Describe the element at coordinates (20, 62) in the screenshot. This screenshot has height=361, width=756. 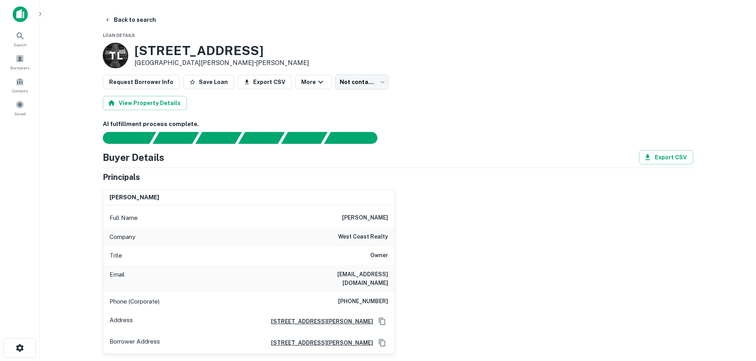
I see `a: Borrowers` at that location.